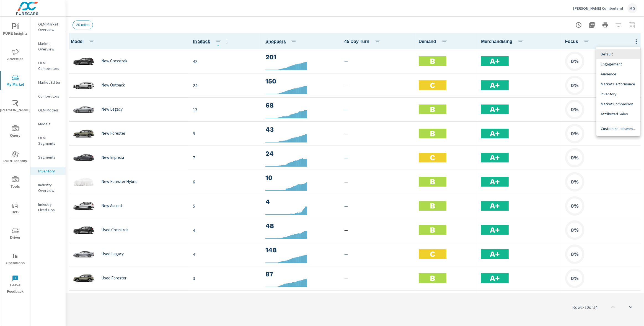  What do you see at coordinates (618, 74) in the screenshot?
I see `span: Audience` at bounding box center [618, 74].